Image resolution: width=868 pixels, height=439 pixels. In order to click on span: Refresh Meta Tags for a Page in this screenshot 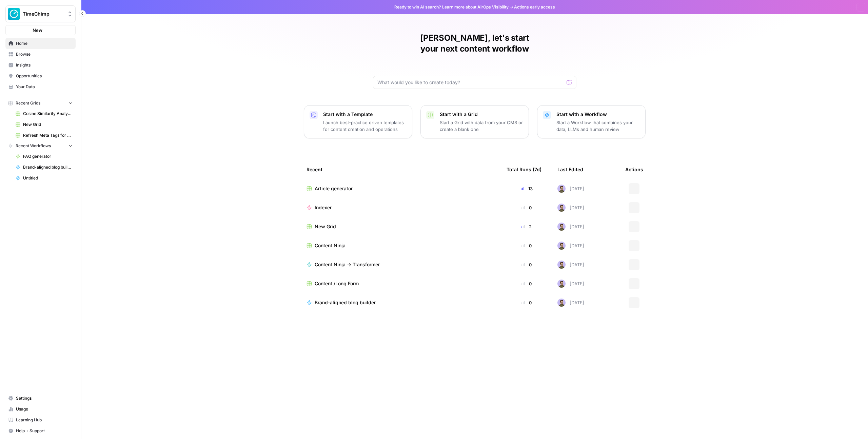, I will do `click(48, 135)`.